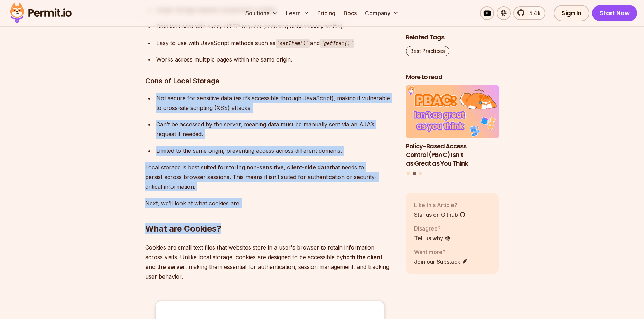 This screenshot has height=319, width=644. I want to click on a: Tell us why, so click(433, 238).